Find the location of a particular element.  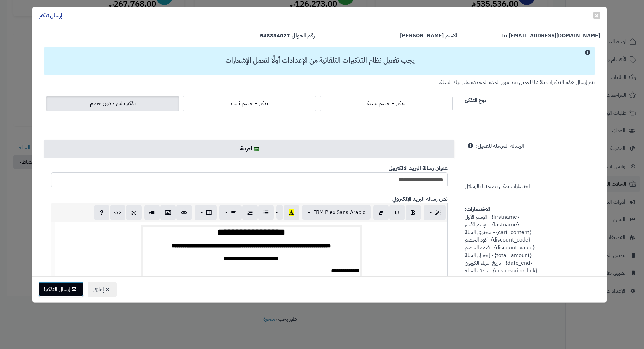

span: اختصارات يمكن تضيمنها بالرسائل {firstname} - الإسم الأول {lastname} - الإسم الأخير {cart_content}... is located at coordinates (501, 212).